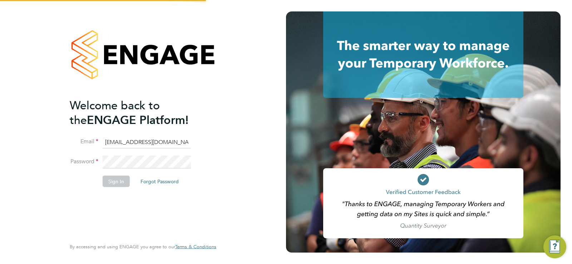 This screenshot has height=264, width=572. What do you see at coordinates (84, 142) in the screenshot?
I see `label: Email` at bounding box center [84, 142].